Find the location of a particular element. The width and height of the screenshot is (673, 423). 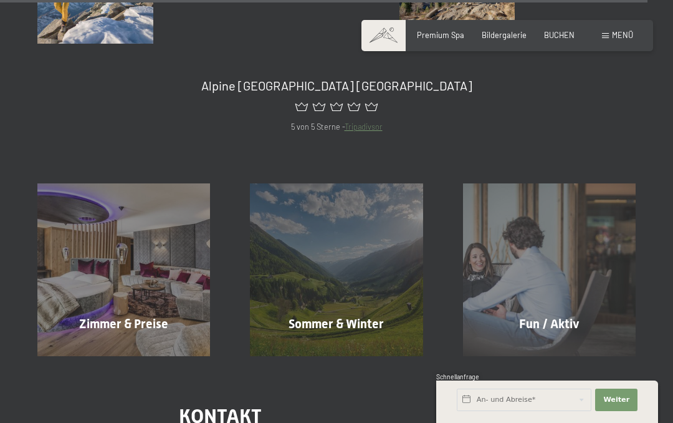

a: Bildergalerie is located at coordinates (504, 35).